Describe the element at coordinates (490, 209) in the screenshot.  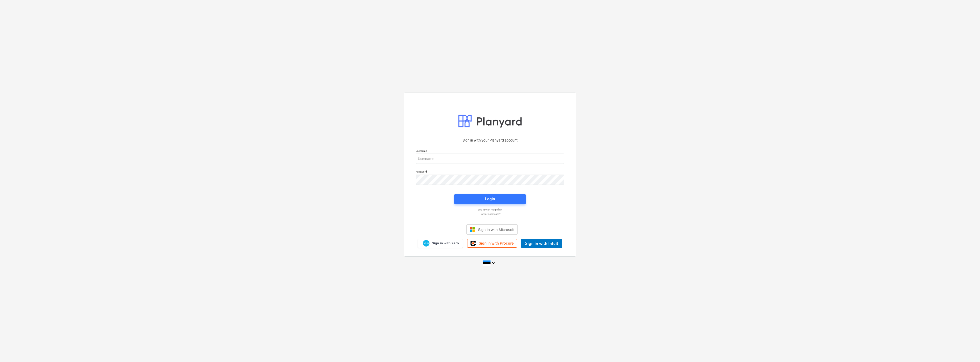
I see `a: Log in with magic link` at that location.